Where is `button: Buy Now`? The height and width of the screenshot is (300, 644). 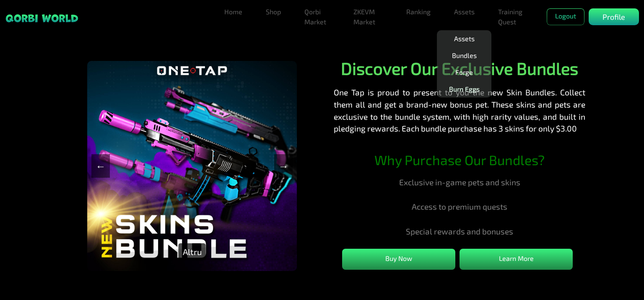
button: Buy Now is located at coordinates (399, 259).